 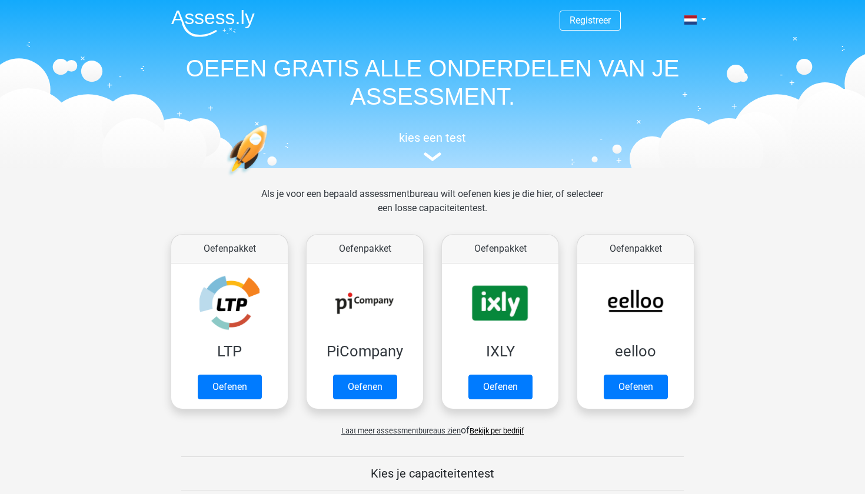 I want to click on img: oefenen, so click(x=270, y=178).